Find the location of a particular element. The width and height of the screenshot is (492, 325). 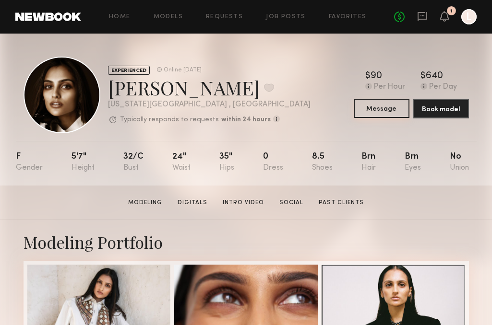

a: Book model is located at coordinates (441, 109).